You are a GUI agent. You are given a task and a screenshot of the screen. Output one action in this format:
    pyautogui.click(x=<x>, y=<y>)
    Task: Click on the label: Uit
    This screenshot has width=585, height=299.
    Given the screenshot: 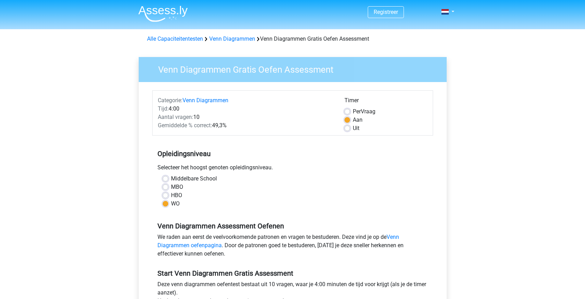 What is the action you would take?
    pyautogui.click(x=356, y=128)
    